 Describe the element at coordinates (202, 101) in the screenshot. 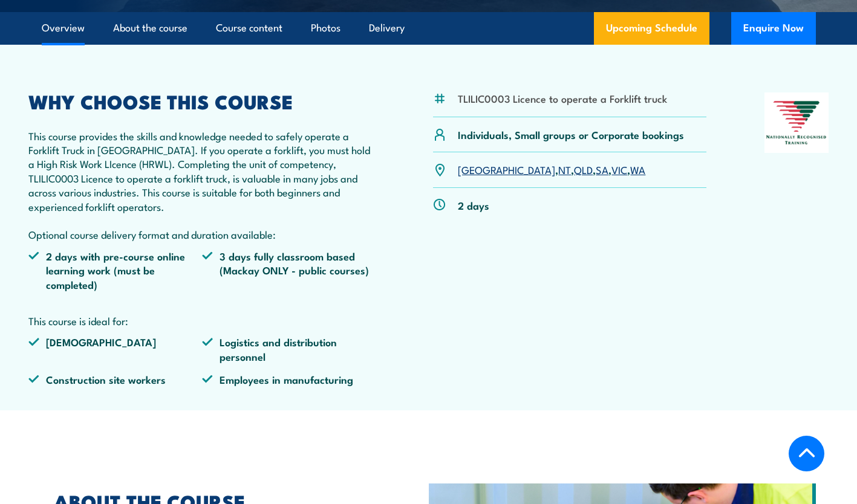

I see `h2: WHY CHOOSE THIS COURSE` at that location.